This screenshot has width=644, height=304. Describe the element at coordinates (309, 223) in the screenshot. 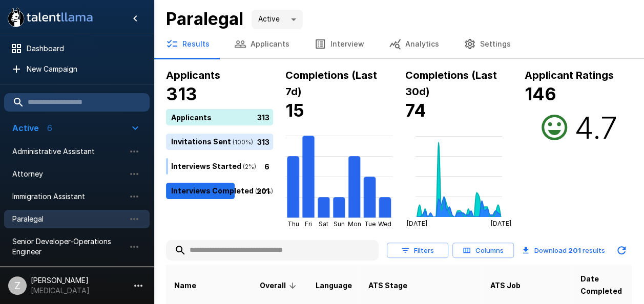

I see `tspan: Fri` at that location.